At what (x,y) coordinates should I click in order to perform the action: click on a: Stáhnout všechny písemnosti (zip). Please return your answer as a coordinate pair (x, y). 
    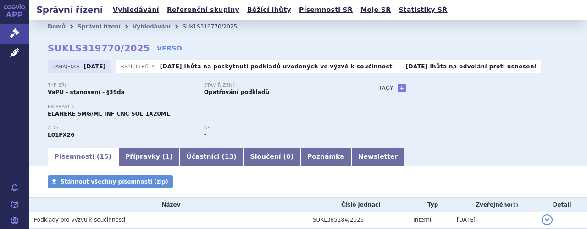
    Looking at the image, I should click on (110, 182).